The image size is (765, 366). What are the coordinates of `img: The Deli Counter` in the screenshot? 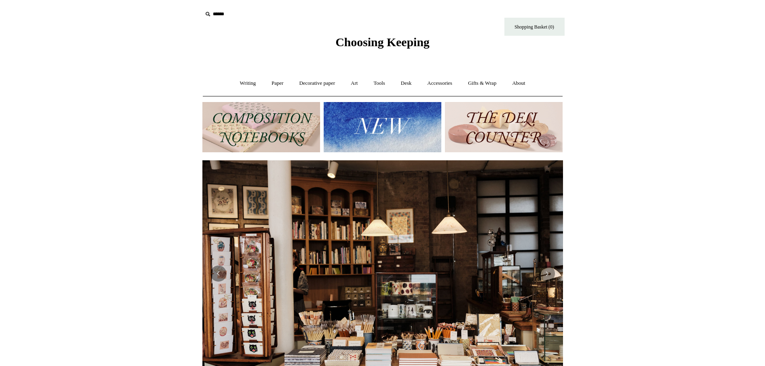 It's located at (504, 127).